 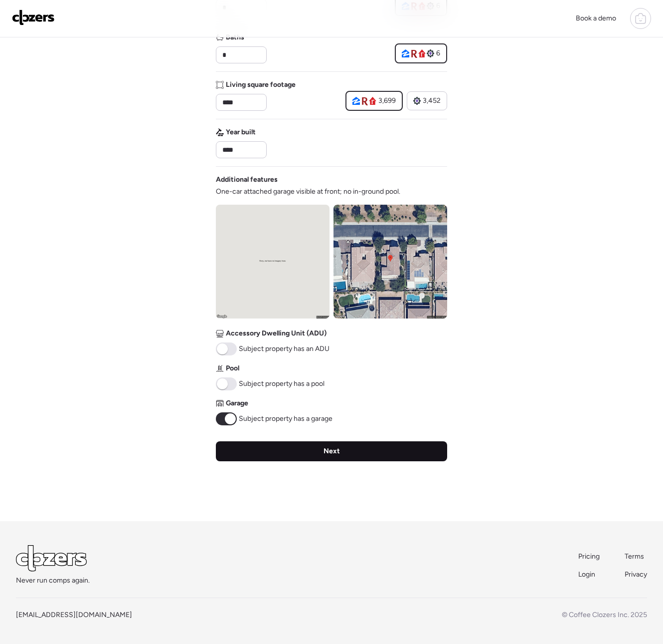 I want to click on span: Pool, so click(x=232, y=368).